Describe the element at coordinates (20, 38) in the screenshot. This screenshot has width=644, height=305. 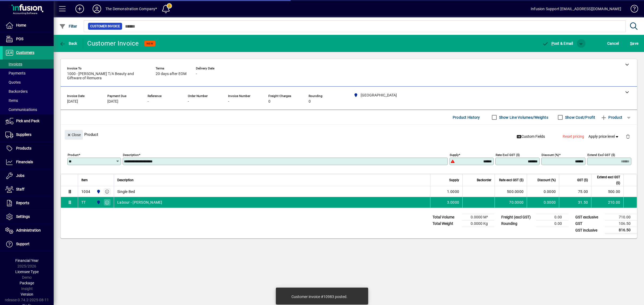
I see `span: POS` at that location.